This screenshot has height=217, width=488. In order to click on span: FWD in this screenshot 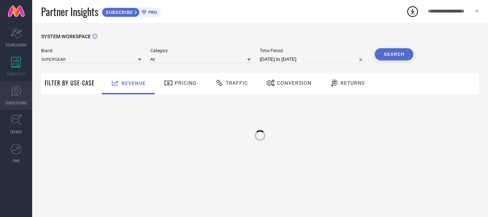, I will do `click(16, 160)`.